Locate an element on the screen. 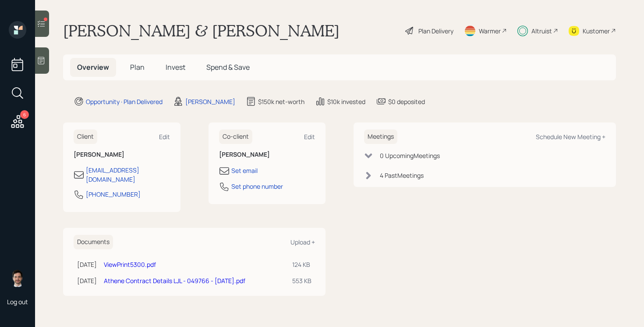 The width and height of the screenshot is (644, 327). h6: Documents is located at coordinates (93, 242).